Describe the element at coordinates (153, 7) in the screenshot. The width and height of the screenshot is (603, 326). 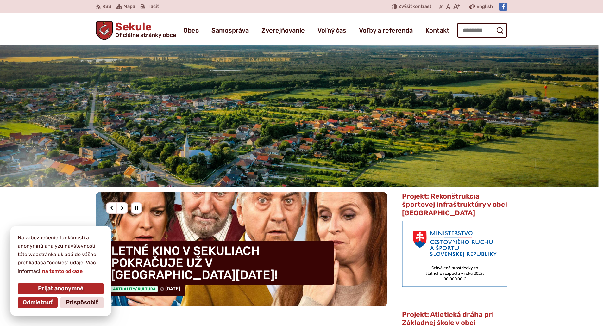
I see `span: Tlačiť` at that location.